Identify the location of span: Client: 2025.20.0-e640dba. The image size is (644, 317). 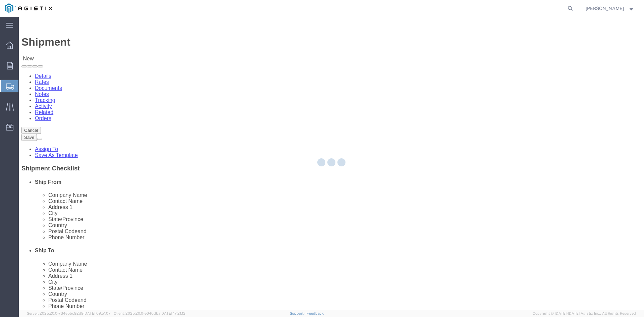
(150, 313).